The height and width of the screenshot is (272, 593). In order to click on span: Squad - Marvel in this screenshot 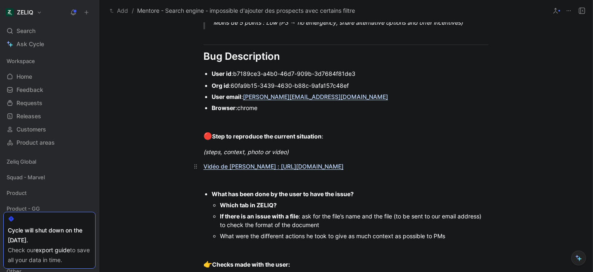, I will do `click(26, 177)`.